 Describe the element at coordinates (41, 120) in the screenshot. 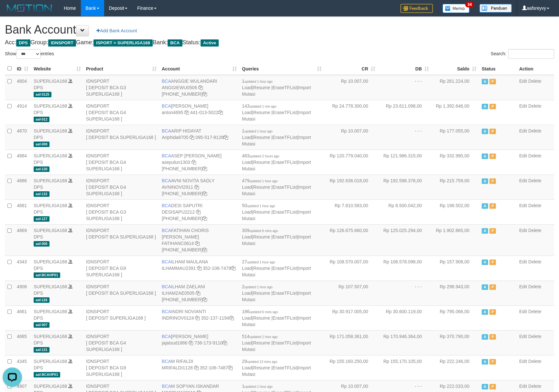

I see `span: aaf-012` at that location.